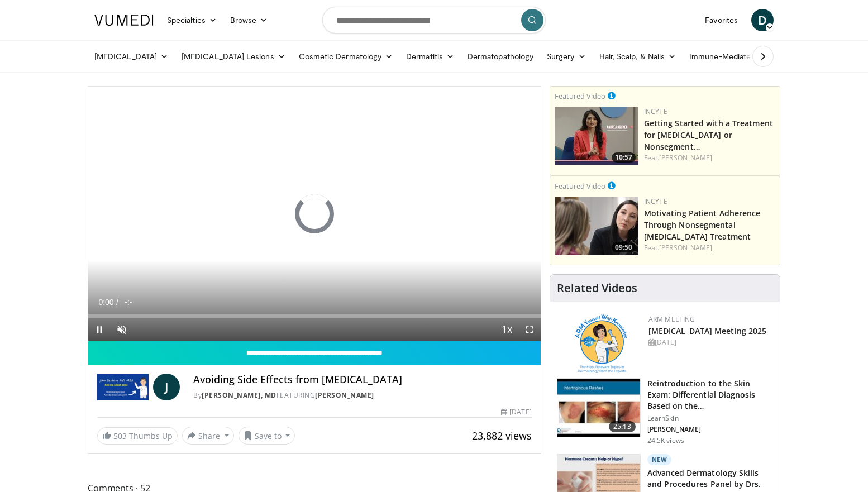 Image resolution: width=868 pixels, height=492 pixels. What do you see at coordinates (267, 436) in the screenshot?
I see `button: Save to` at bounding box center [267, 436].